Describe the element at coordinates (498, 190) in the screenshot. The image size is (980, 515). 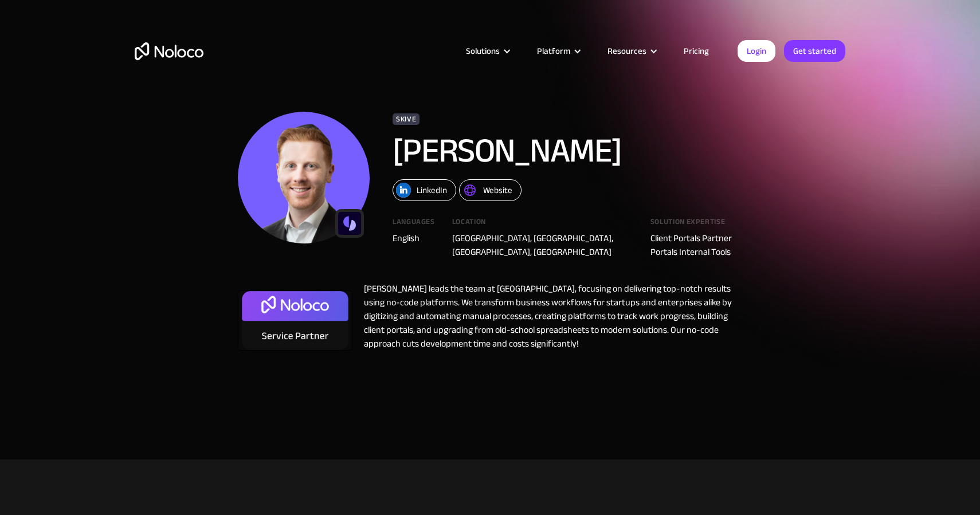
I see `div: Website` at that location.